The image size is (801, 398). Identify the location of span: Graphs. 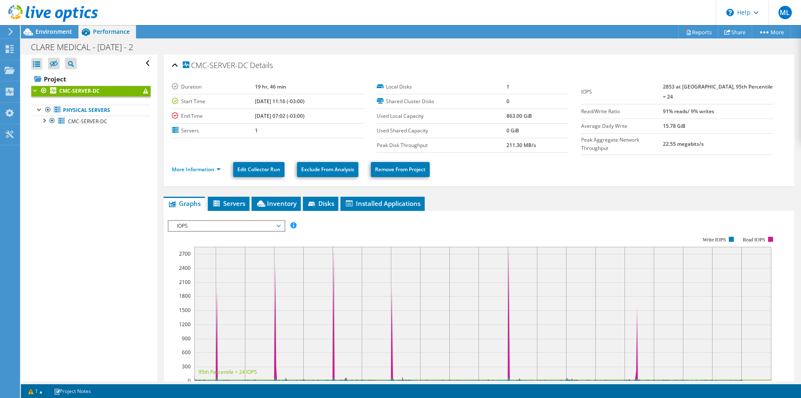
(184, 203).